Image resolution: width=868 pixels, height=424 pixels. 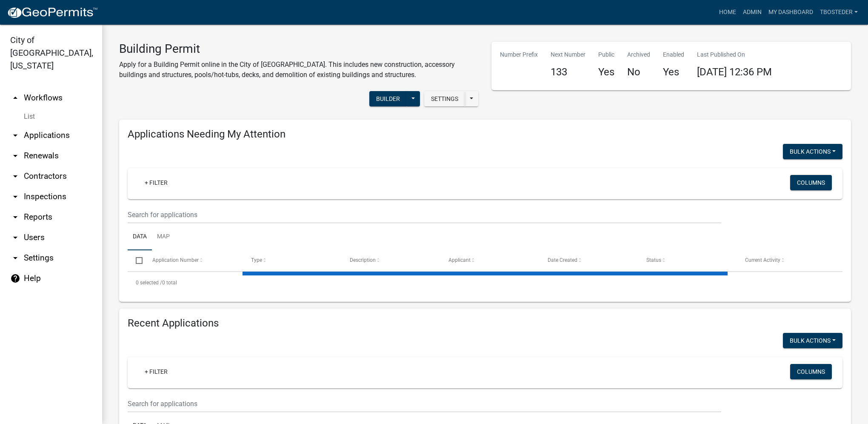 I want to click on h4: 133, so click(x=568, y=72).